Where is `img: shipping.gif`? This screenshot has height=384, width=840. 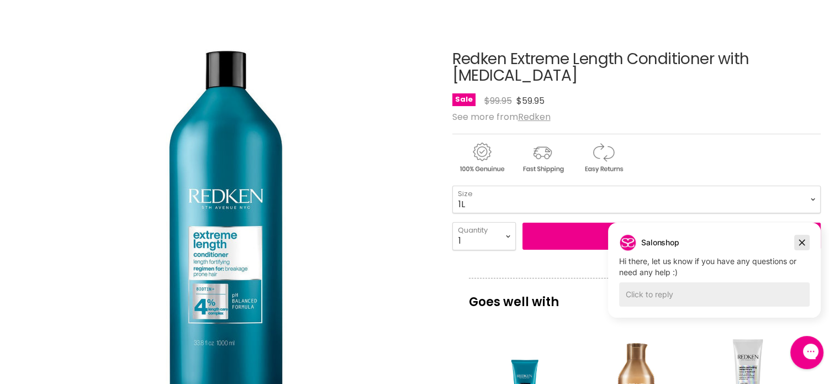
img: shipping.gif is located at coordinates (542, 157).